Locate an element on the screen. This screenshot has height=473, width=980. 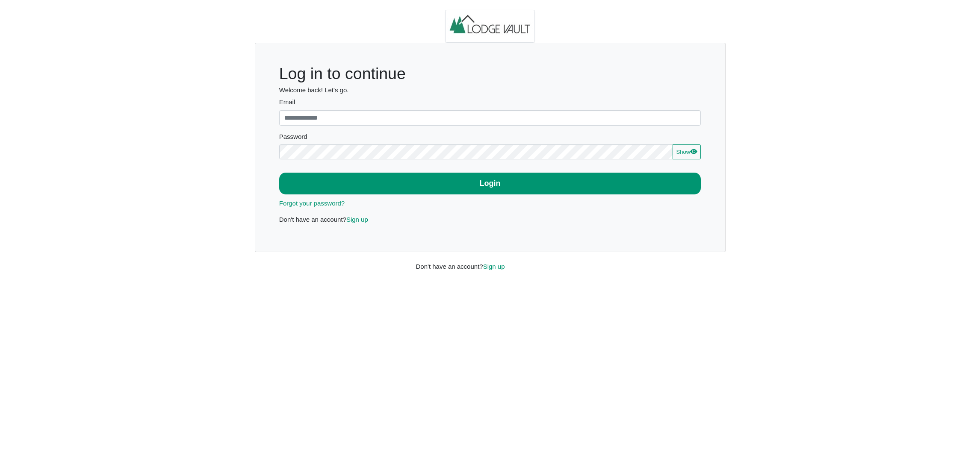
img: logo.2b93711c.jpg is located at coordinates (490, 27).